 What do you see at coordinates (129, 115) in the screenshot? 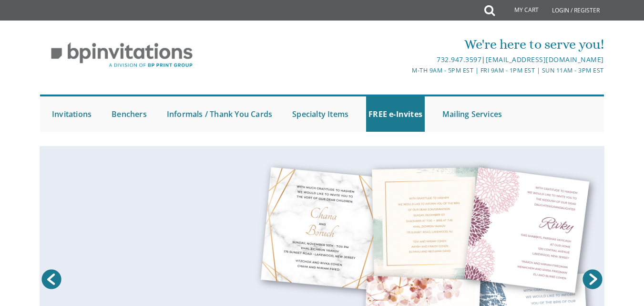
I see `a: Benchers` at bounding box center [129, 115].